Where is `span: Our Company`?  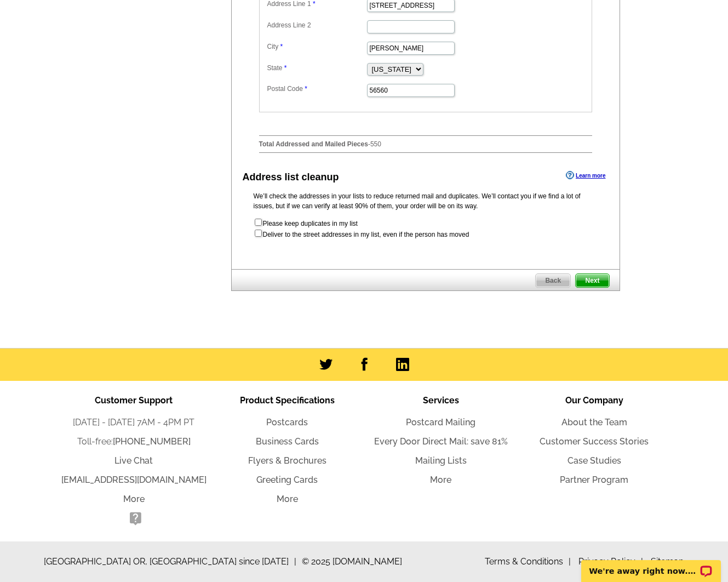
span: Our Company is located at coordinates (594, 400).